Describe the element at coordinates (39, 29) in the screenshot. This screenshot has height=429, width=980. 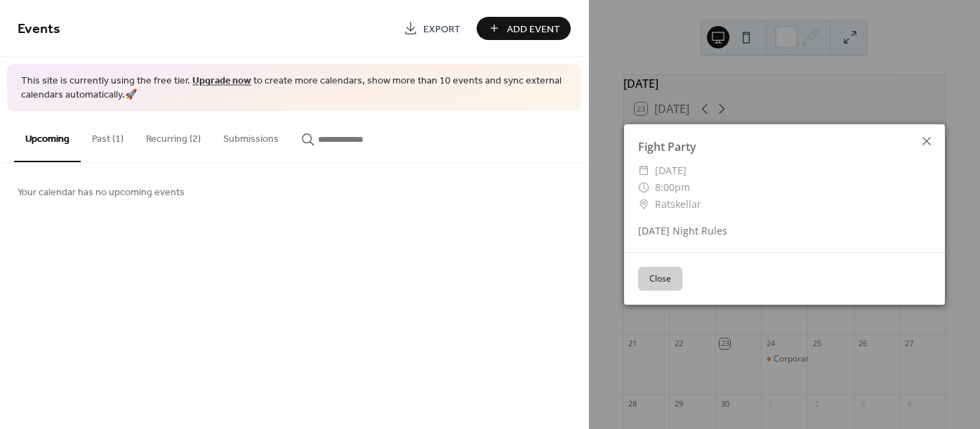
I see `span: Events` at that location.